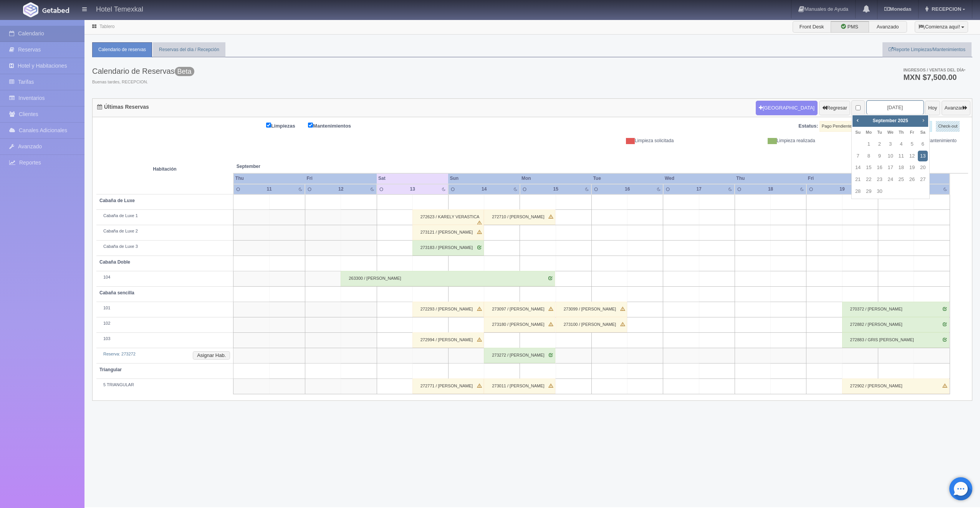  Describe the element at coordinates (891, 132) in the screenshot. I see `span: Wednesday` at that location.